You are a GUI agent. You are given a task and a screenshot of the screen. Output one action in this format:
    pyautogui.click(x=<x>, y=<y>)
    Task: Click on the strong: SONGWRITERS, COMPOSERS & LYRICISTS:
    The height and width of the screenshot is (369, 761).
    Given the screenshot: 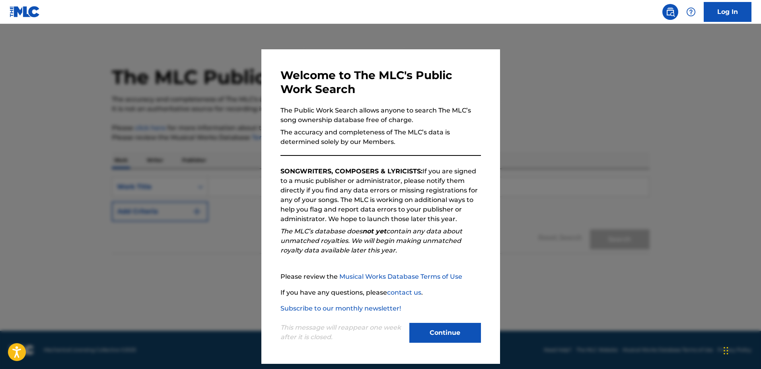 What is the action you would take?
    pyautogui.click(x=351, y=171)
    